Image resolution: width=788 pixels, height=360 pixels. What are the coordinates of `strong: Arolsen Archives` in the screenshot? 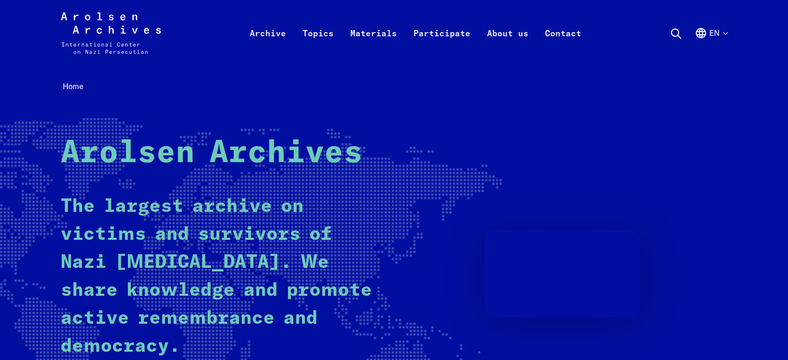 It's located at (211, 153).